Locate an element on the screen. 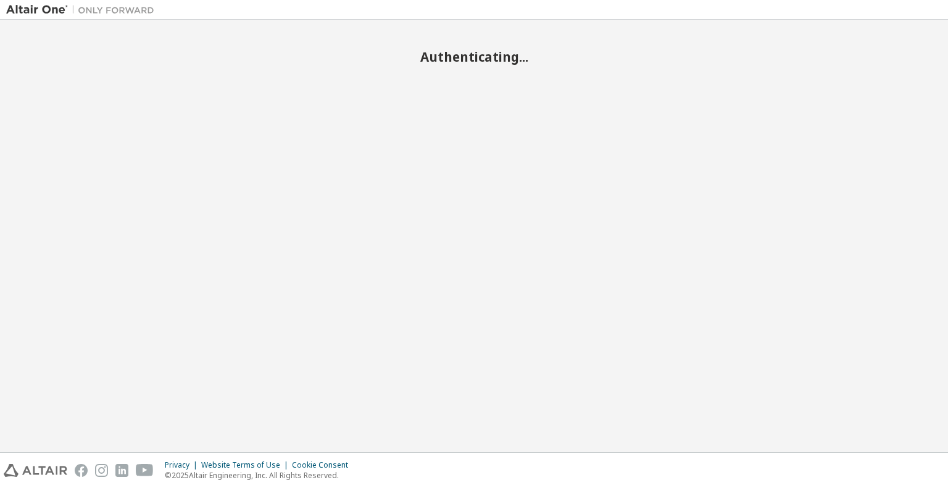  img: instagram.svg is located at coordinates (101, 470).